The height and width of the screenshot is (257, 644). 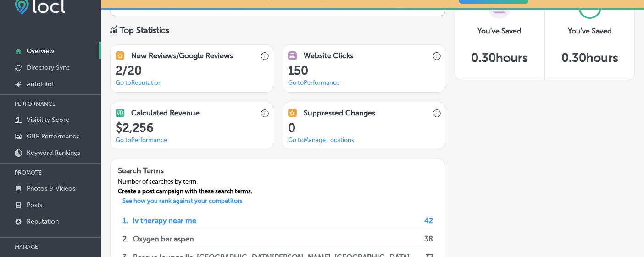 I want to click on p: Posts, so click(x=35, y=205).